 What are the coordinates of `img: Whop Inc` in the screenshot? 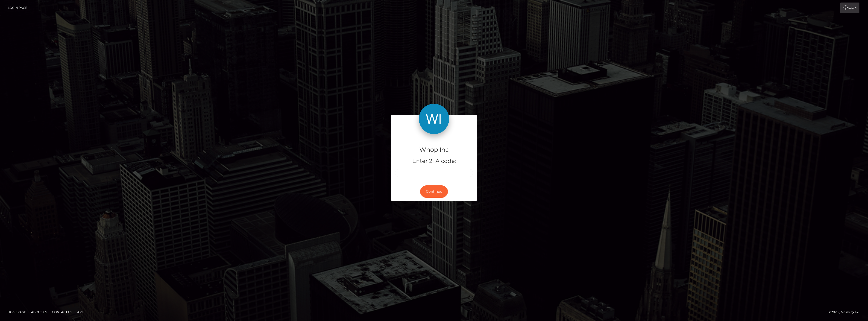 It's located at (434, 119).